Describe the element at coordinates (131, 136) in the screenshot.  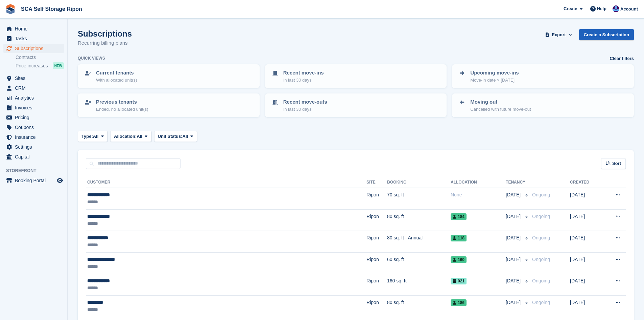
I see `button: Allocation: All` at that location.